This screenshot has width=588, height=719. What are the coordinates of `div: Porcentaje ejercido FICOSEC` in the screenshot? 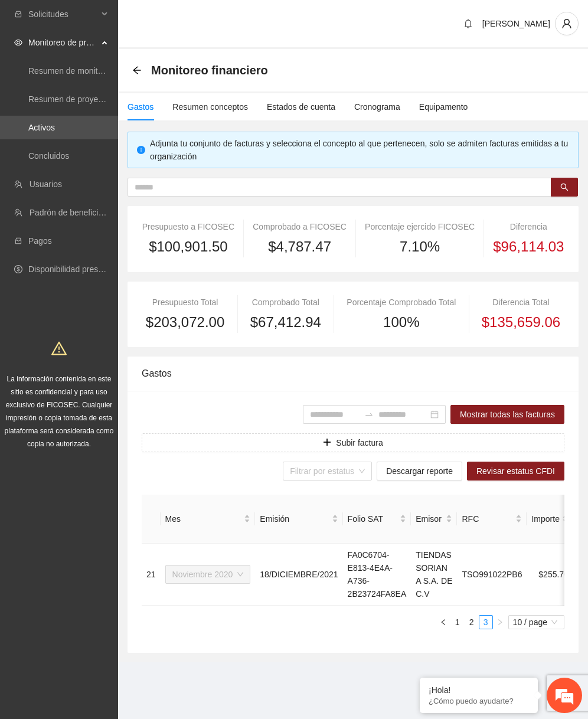 It's located at (419, 227).